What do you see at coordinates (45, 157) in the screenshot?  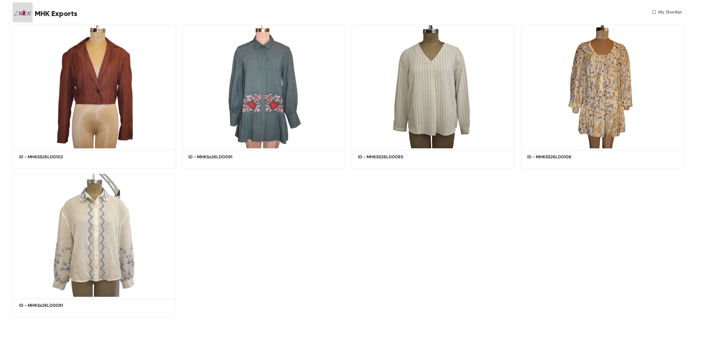 I see `h5: ID - MHKSS26LD0102` at bounding box center [45, 157].